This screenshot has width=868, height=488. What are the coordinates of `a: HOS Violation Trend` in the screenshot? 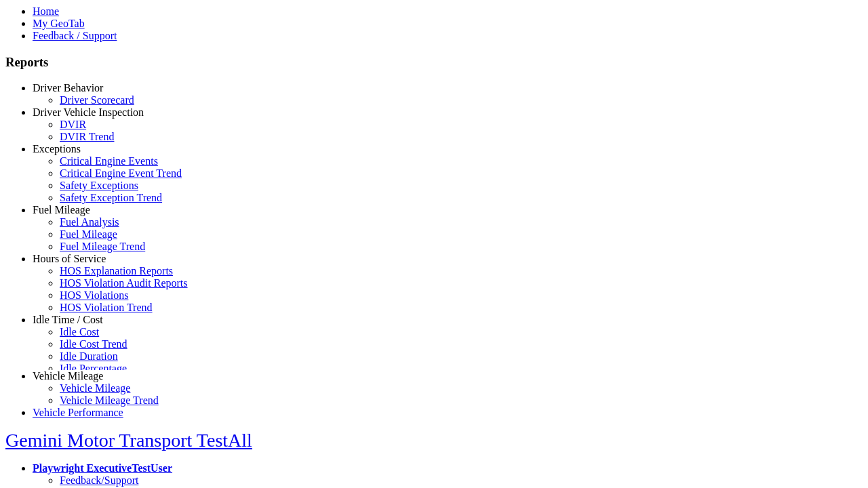 It's located at (106, 307).